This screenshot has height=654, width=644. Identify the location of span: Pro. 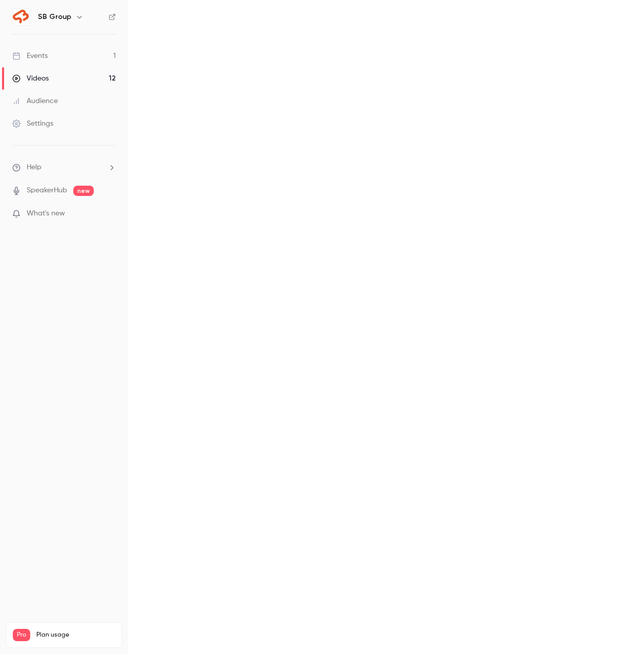
(21, 635).